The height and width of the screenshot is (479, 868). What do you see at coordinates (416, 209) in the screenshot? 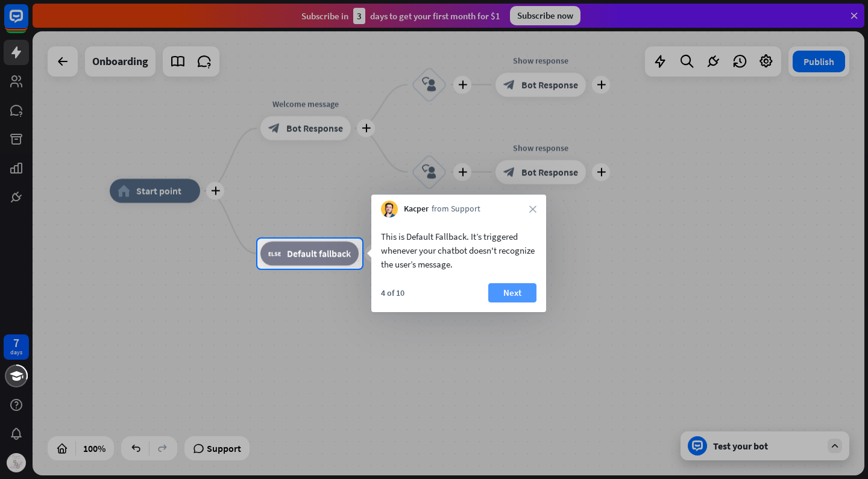
I see `span: Kacper` at bounding box center [416, 209].